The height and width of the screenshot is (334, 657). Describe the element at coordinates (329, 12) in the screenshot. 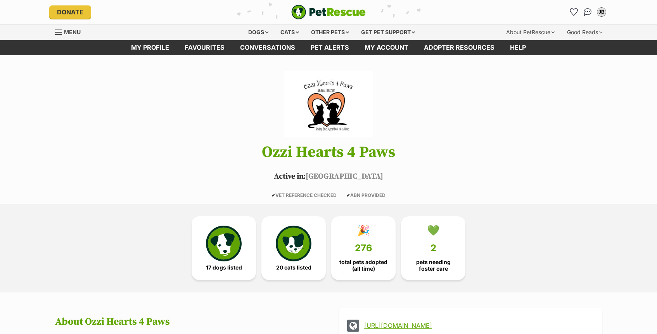

I see `a: PetRescue` at that location.